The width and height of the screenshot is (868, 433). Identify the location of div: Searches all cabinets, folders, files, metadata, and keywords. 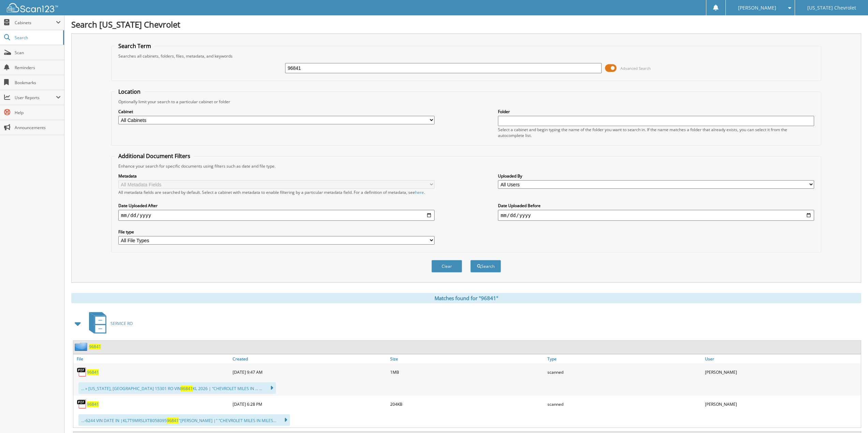
(466, 56).